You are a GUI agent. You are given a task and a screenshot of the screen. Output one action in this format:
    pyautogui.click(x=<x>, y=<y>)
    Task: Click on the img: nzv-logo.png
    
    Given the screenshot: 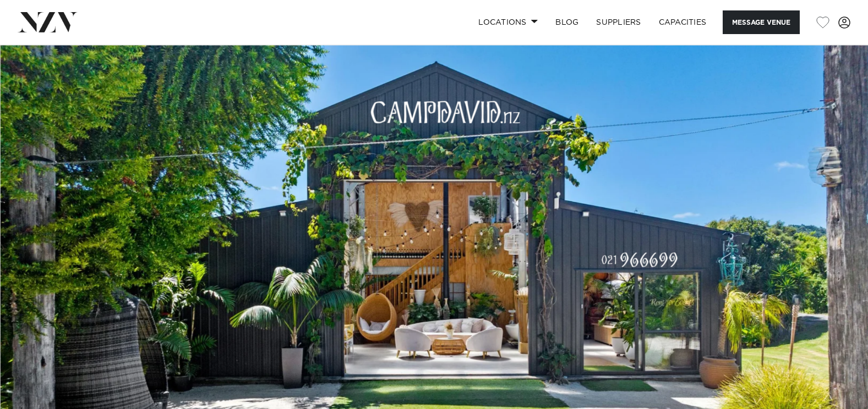 What is the action you would take?
    pyautogui.click(x=47, y=22)
    